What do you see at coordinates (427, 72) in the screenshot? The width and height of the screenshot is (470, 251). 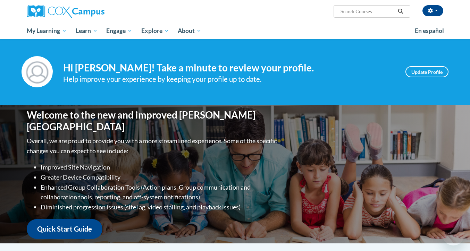 I see `a: Update Profile` at bounding box center [427, 72].